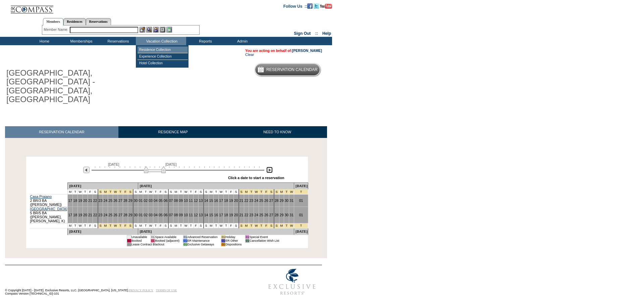 The image size is (644, 305). What do you see at coordinates (118, 41) in the screenshot?
I see `td: Reservations` at bounding box center [118, 41].